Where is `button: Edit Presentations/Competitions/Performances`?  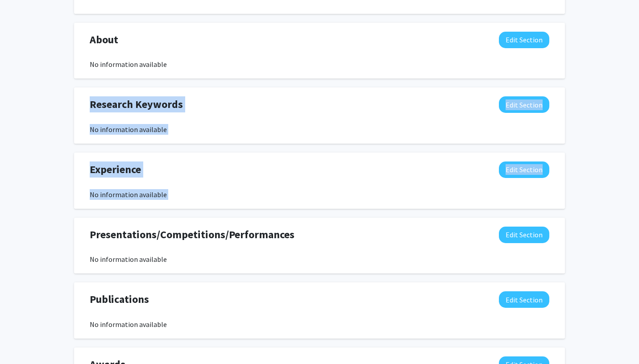 button: Edit Presentations/Competitions/Performances is located at coordinates (524, 235).